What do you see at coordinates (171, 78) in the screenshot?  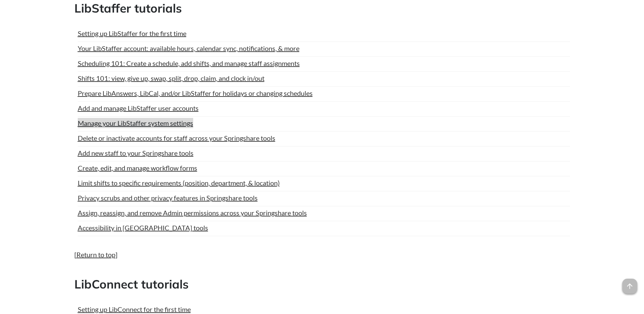 I see `a: Shifts 101: view, give up, swap, split, drop, claim, and clock in/out` at bounding box center [171, 78].